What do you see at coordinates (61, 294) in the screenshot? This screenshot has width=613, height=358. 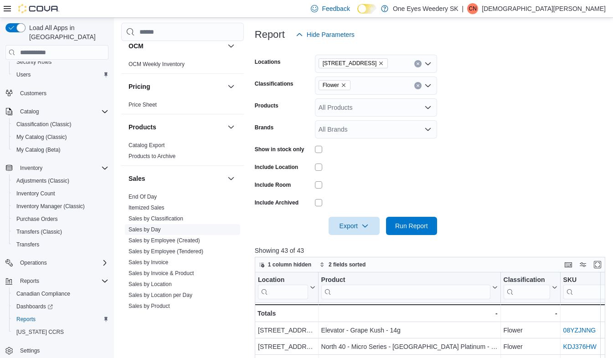 I see `button: Canadian Compliance` at bounding box center [61, 294].